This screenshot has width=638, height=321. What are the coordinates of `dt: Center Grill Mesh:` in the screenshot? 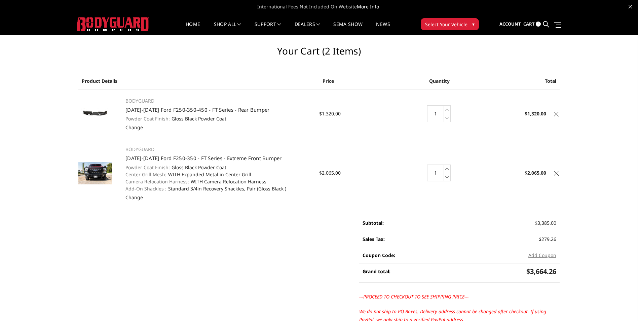 It's located at (146, 174).